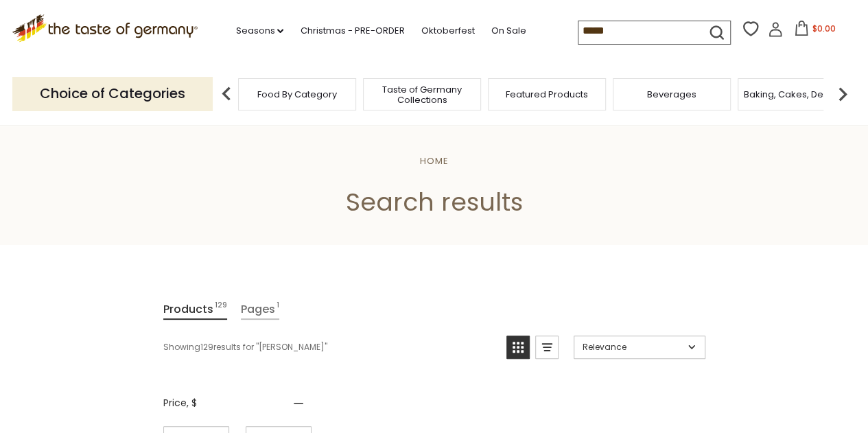 The width and height of the screenshot is (868, 433). What do you see at coordinates (260, 310) in the screenshot?
I see `a: View Pages Tab` at bounding box center [260, 310].